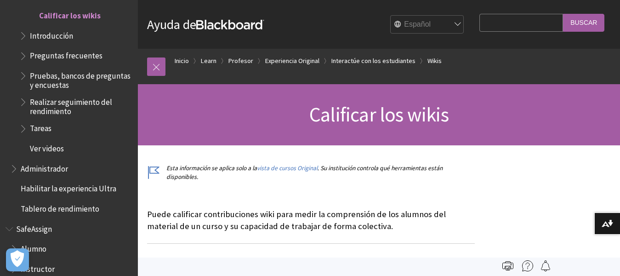 The height and width of the screenshot is (276, 620). What do you see at coordinates (181, 61) in the screenshot?
I see `a: Inicio` at bounding box center [181, 61].